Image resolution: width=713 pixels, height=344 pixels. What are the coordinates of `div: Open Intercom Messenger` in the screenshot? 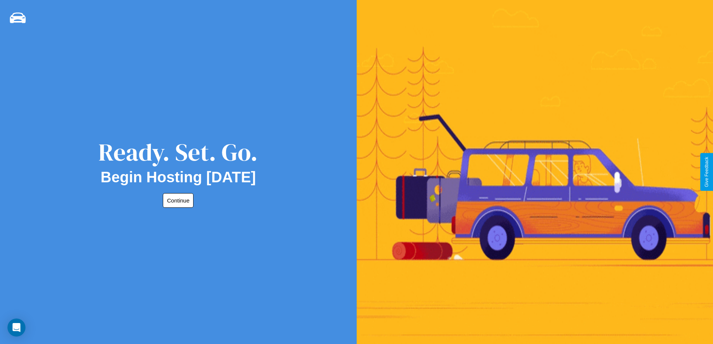 It's located at (16, 328).